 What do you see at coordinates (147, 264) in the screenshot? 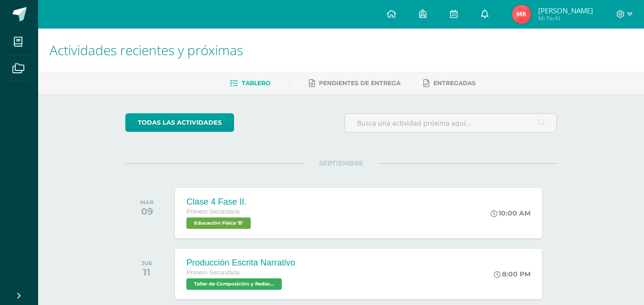
I see `div: JUE` at bounding box center [147, 264].